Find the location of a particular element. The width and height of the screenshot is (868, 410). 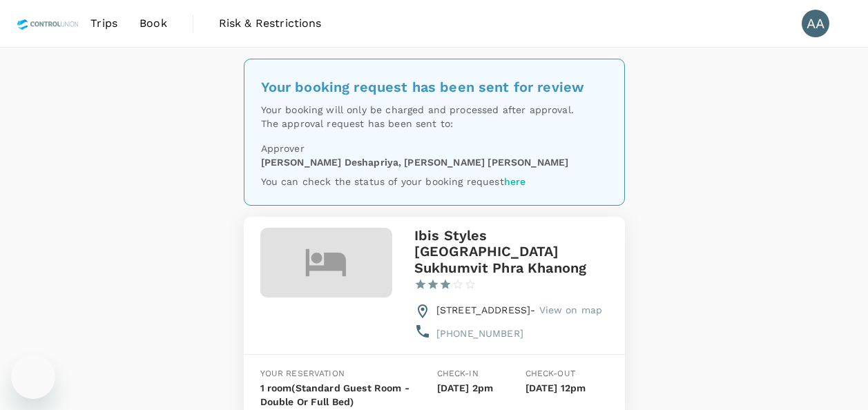

img: Ibis Styles Bangkok Sukhumvit Phra Khanong is located at coordinates (326, 263).